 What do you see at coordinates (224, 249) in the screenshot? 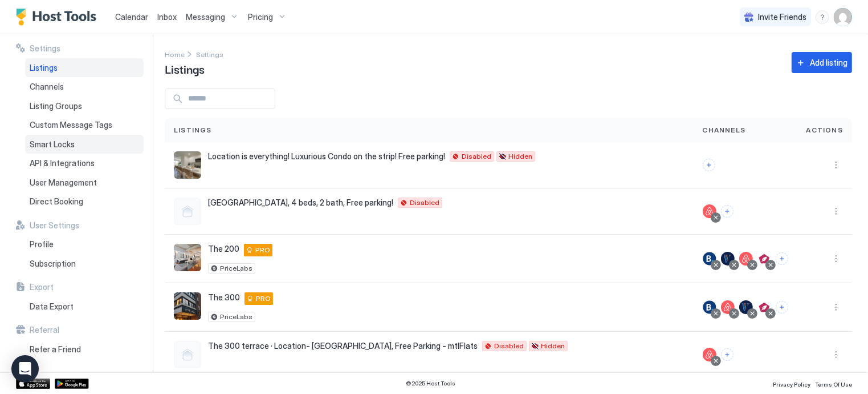
I see `span: The 200` at bounding box center [224, 249].